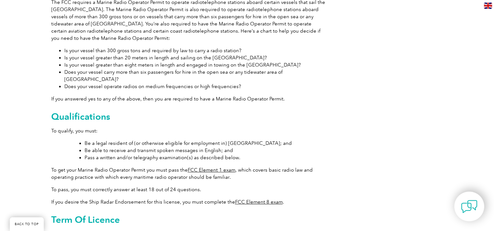  What do you see at coordinates (188, 116) in the screenshot?
I see `h2: Qualifications` at bounding box center [188, 116].